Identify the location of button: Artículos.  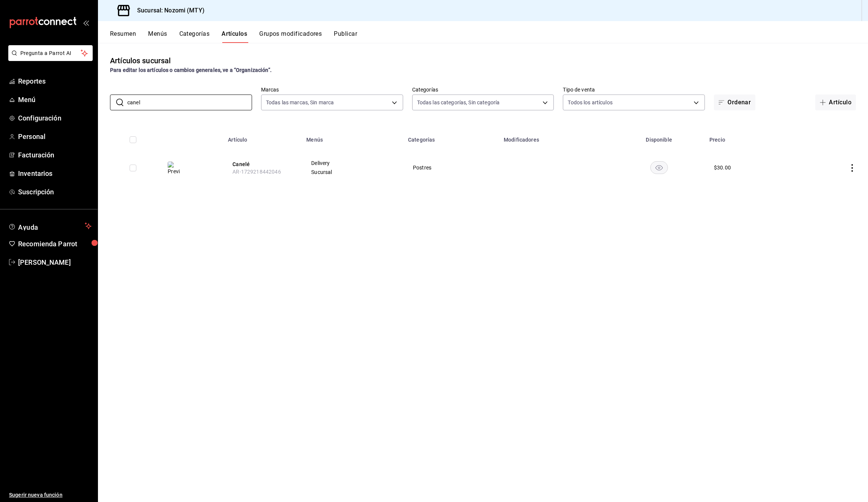
(234, 36).